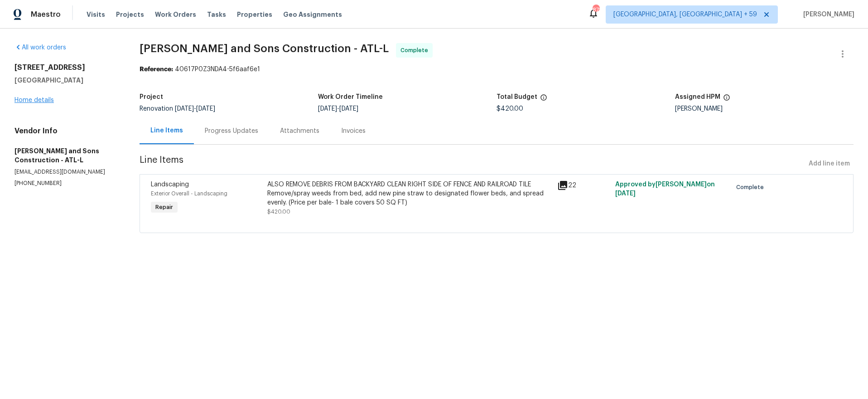  I want to click on div: Attachments, so click(300, 131).